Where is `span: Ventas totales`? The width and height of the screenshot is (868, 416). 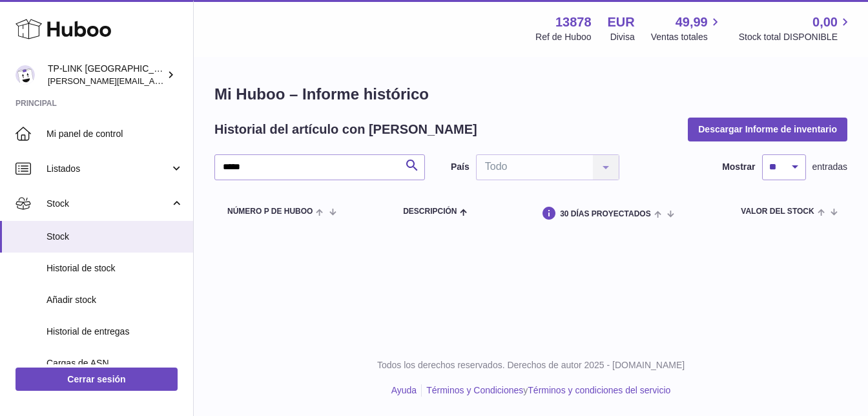
span: Ventas totales is located at coordinates (686, 37).